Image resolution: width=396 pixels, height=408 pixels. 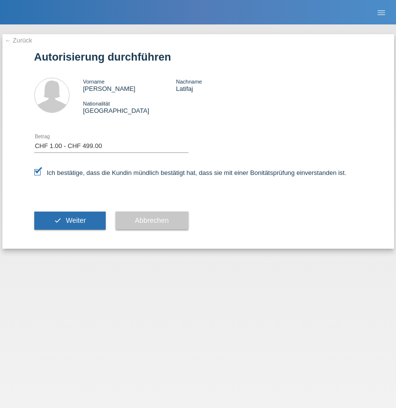 What do you see at coordinates (58, 221) in the screenshot?
I see `i: check` at bounding box center [58, 221].